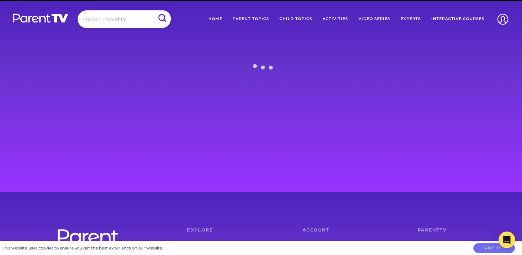 This screenshot has width=522, height=255. What do you see at coordinates (124, 19) in the screenshot?
I see `input: Search ParentTV` at bounding box center [124, 19].